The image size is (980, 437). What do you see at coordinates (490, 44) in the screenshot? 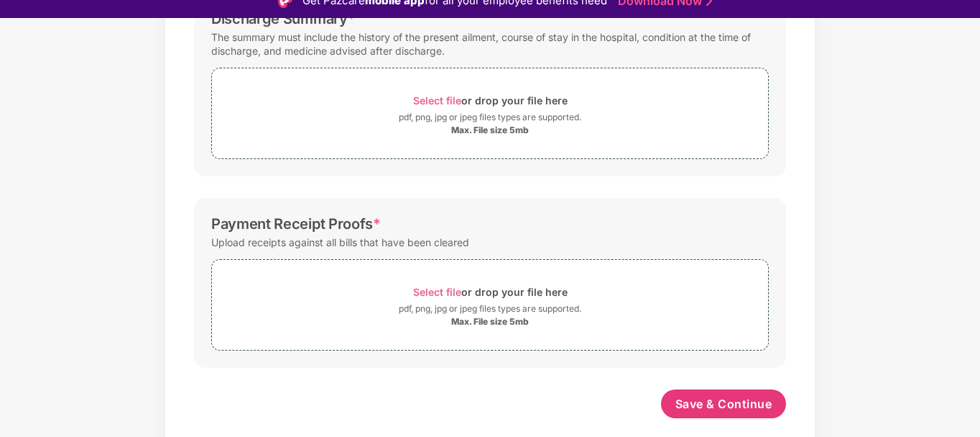
I see `div: The summary must include the history of the present ailment, course of stay in the hospital, cond...` at bounding box center [490, 44].